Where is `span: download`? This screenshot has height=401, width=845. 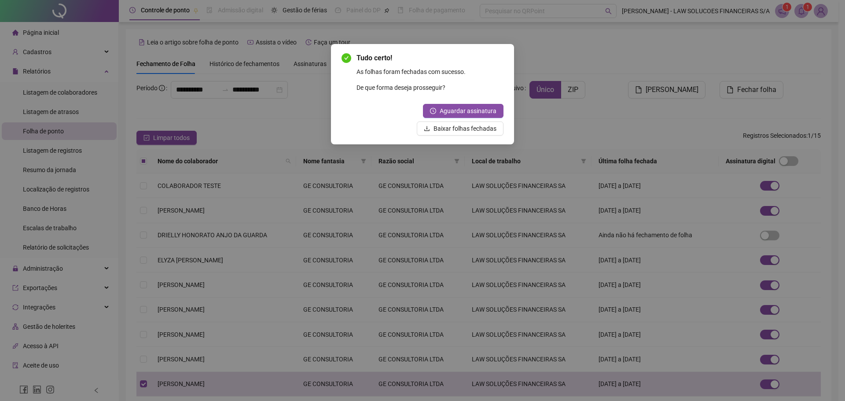 span: download is located at coordinates (427, 129).